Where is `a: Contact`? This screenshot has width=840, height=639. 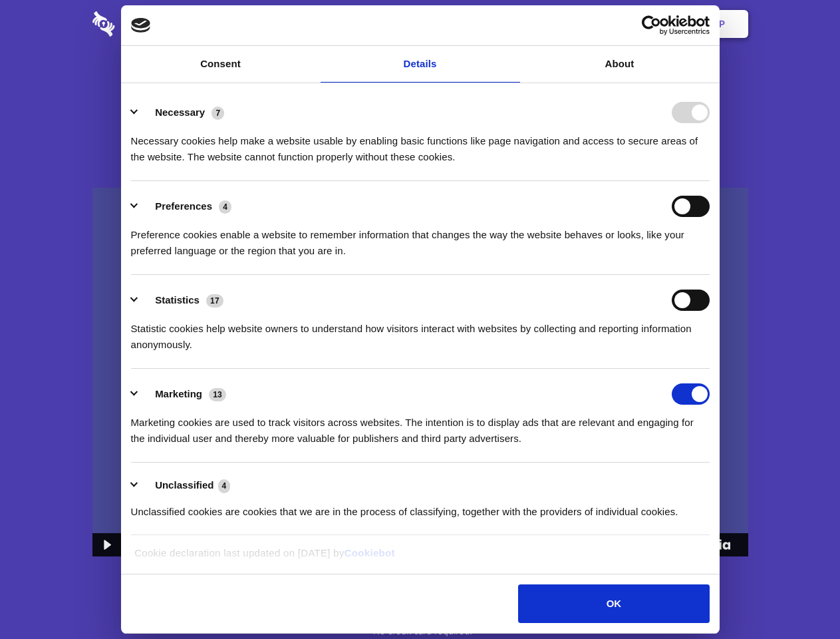 a: Contact is located at coordinates (570, 24).